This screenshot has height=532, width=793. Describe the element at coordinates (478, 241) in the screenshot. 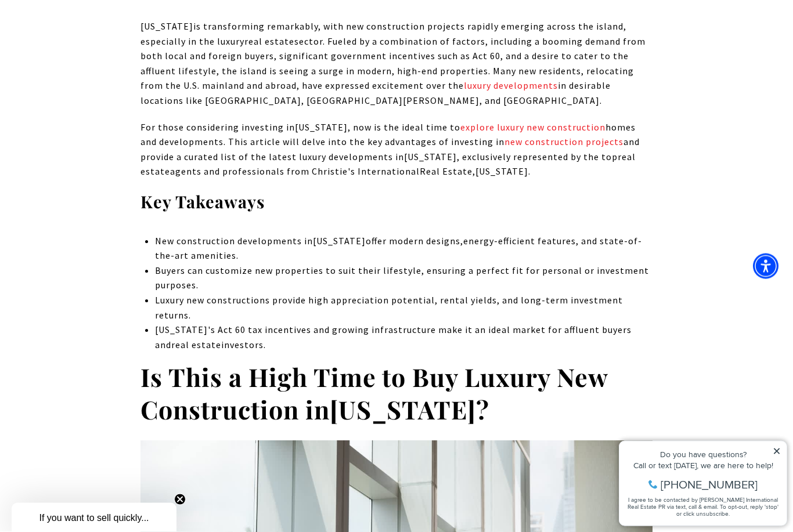

I see `span: energy` at that location.